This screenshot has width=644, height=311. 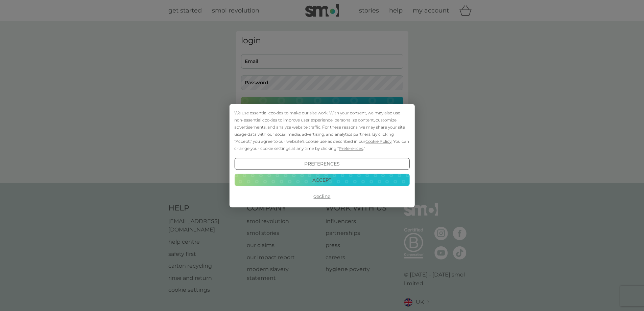 What do you see at coordinates (351, 148) in the screenshot?
I see `span: Preferences` at bounding box center [351, 148].